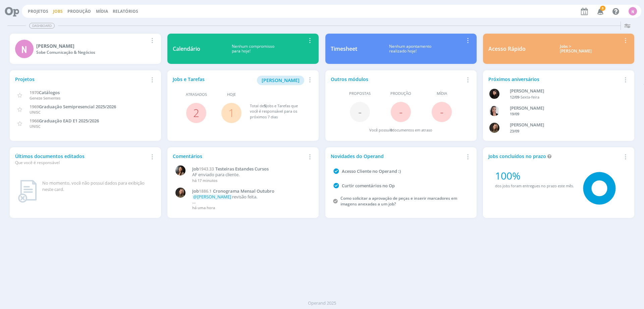 The height and width of the screenshot is (309, 644). Describe the element at coordinates (344, 48) in the screenshot. I see `div: Timesheet` at that location.